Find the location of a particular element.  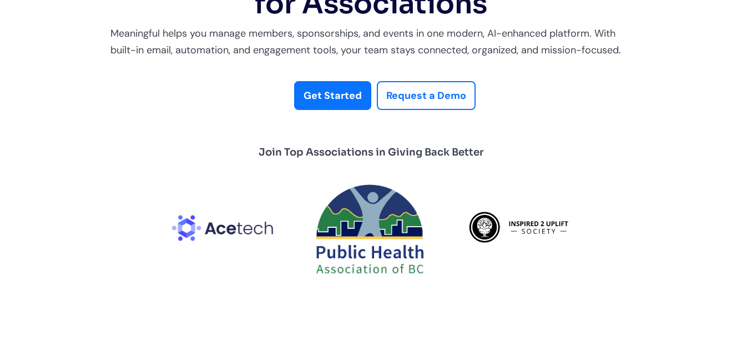

strong: Request a Demo is located at coordinates (426, 95).